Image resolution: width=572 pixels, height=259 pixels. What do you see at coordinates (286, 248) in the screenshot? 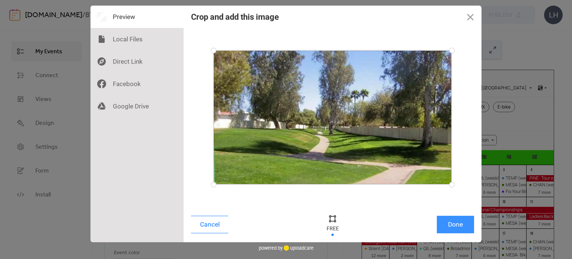
I see `div: powered by` at bounding box center [286, 248].